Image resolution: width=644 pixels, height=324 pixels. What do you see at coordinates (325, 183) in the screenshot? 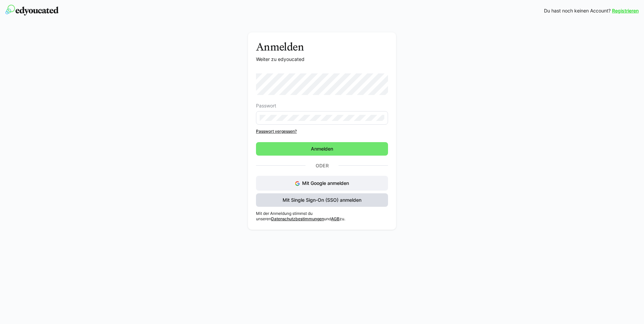
I see `span: Mit Google anmelden` at bounding box center [325, 183].